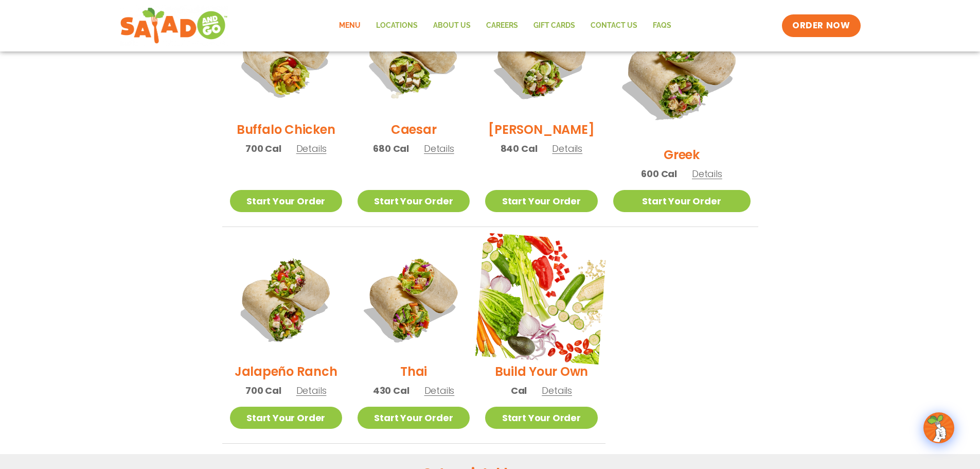  I want to click on img: wpChatIcon, so click(939, 428).